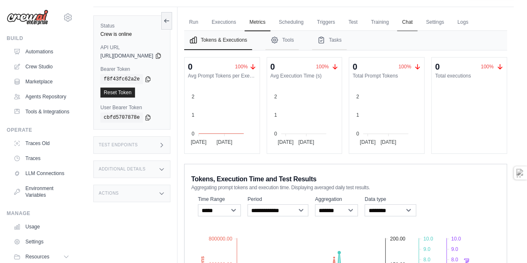 The image size is (527, 263). Describe the element at coordinates (194, 22) in the screenshot. I see `a: Run` at that location.